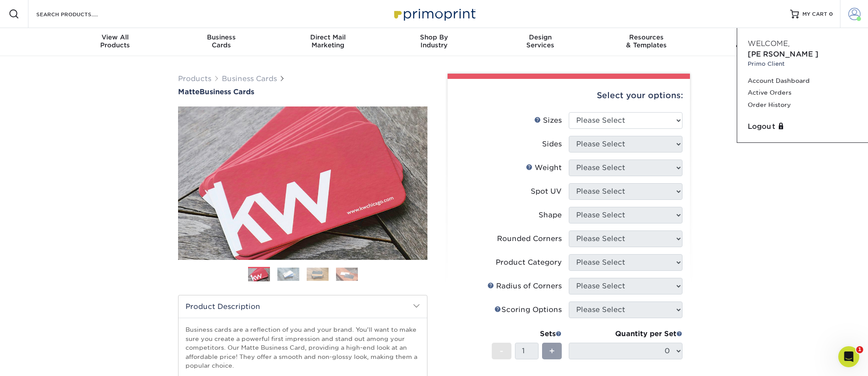 The height and width of the screenshot is (376, 868). I want to click on span: View All, so click(115, 37).